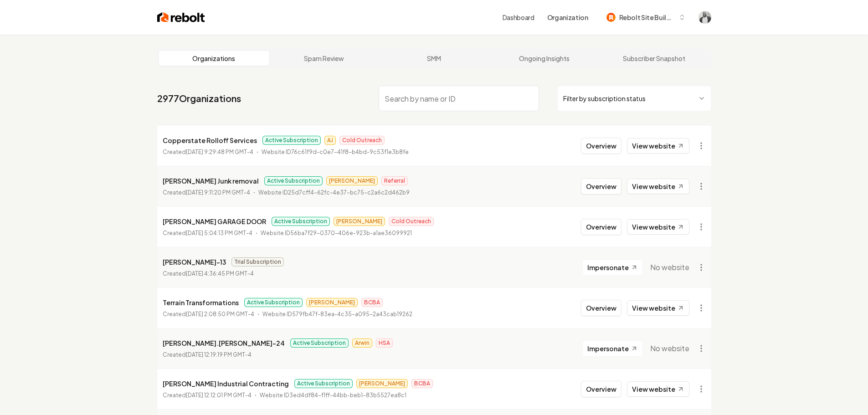  What do you see at coordinates (333, 396) in the screenshot?
I see `p: Website ID 3ed4df84-f1ff-44bb-beb1-83b5527ea8c1` at bounding box center [333, 396].